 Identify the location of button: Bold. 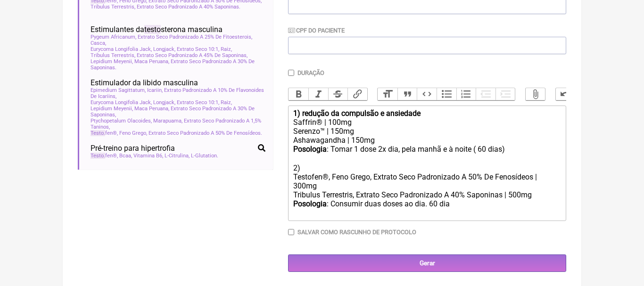
(299, 94).